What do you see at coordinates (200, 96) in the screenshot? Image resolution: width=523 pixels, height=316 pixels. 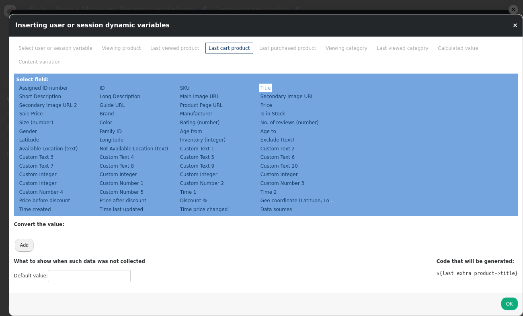 I see `a: Main Image URL` at bounding box center [200, 96].